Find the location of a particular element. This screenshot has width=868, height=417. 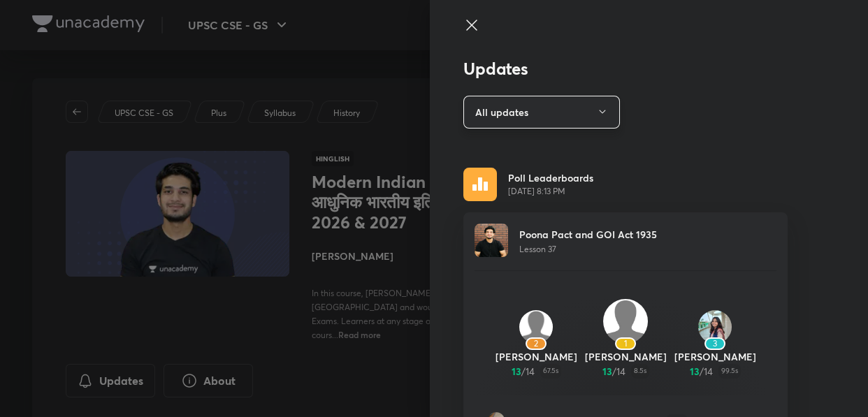

p: Poona Pact and GOI Act 1935 is located at coordinates (588, 234).